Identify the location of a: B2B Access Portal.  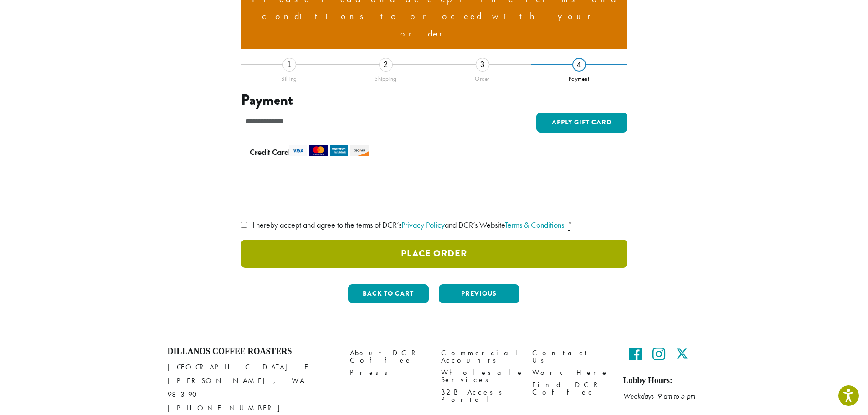
(480, 396).